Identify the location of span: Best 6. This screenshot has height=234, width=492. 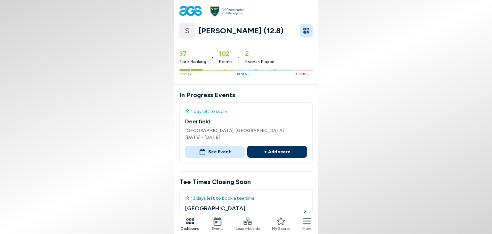
(243, 74).